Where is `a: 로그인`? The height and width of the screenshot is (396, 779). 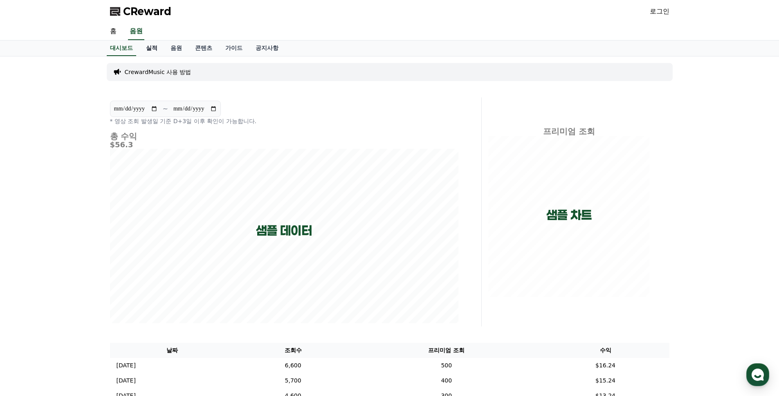 a: 로그인 is located at coordinates (659, 11).